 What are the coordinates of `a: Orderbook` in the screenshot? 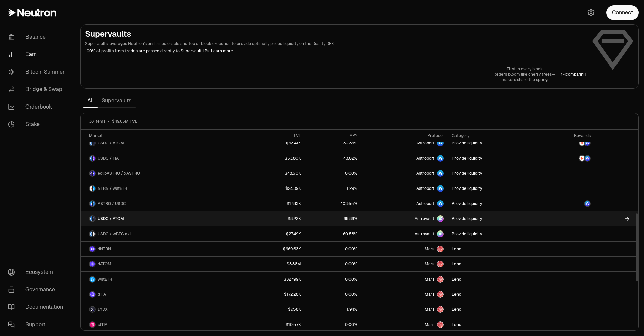 It's located at (37, 107).